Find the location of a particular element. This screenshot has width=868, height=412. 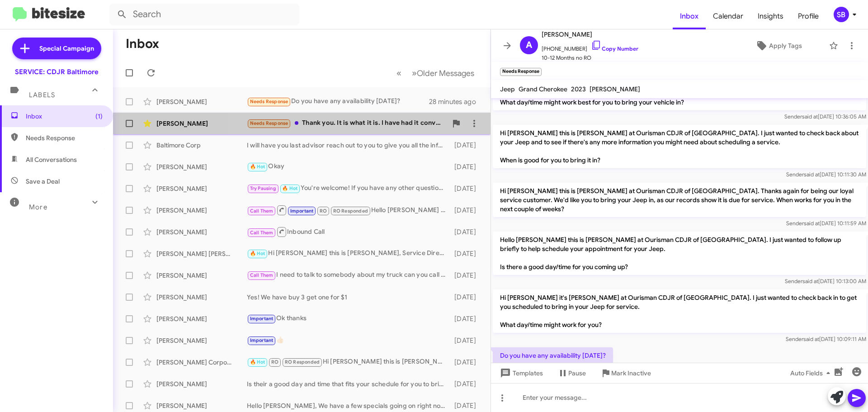

div: Is their a good day and time that fits your schedule for you to bring your vehicle in for service? is located at coordinates (348, 384).